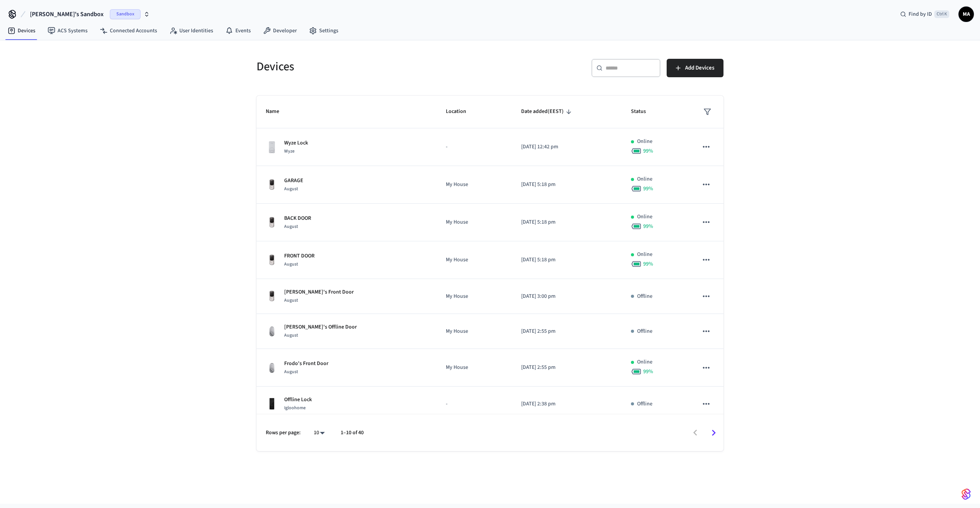 The image size is (980, 508). Describe the element at coordinates (966, 494) in the screenshot. I see `img: SeamLogoGradient.69752ec5.svg` at that location.